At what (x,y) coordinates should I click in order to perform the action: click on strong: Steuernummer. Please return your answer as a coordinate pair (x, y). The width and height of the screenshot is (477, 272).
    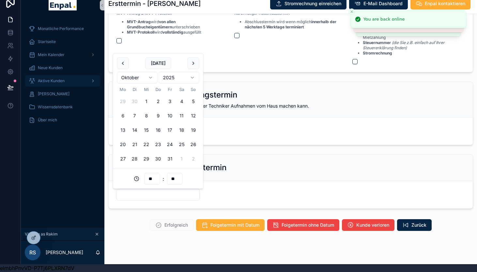
    Looking at the image, I should click on (377, 42).